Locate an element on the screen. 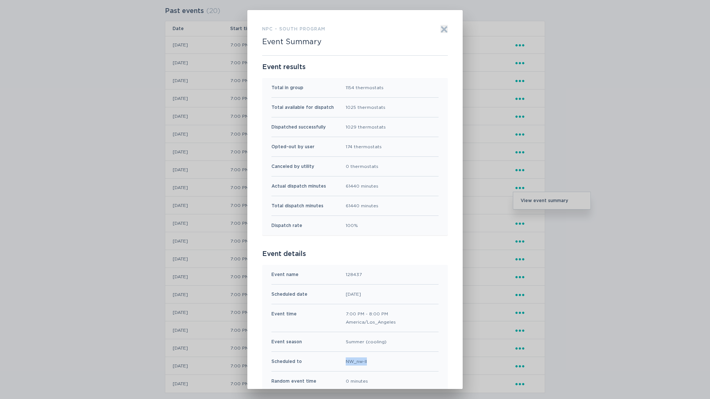  h2: Event Summary is located at coordinates (292, 42).